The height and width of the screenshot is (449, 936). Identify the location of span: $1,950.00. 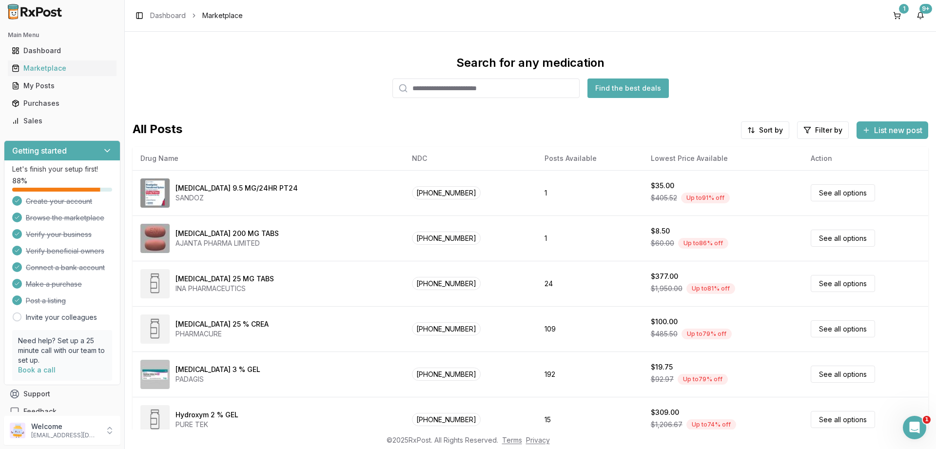
(666, 288).